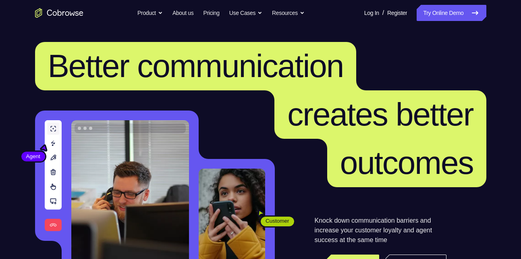 The image size is (521, 259). I want to click on a: About us, so click(183, 13).